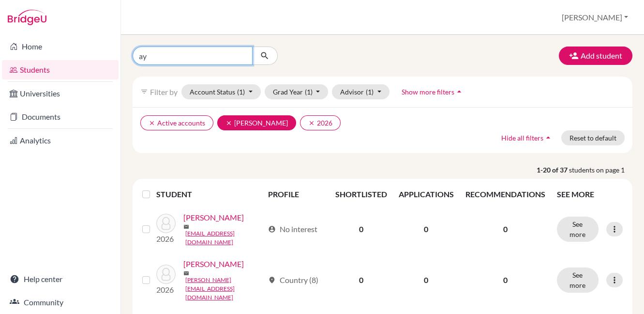 This screenshot has height=314, width=644. Describe the element at coordinates (166, 274) in the screenshot. I see `img: Abdelmoneim, Ahmed` at that location.